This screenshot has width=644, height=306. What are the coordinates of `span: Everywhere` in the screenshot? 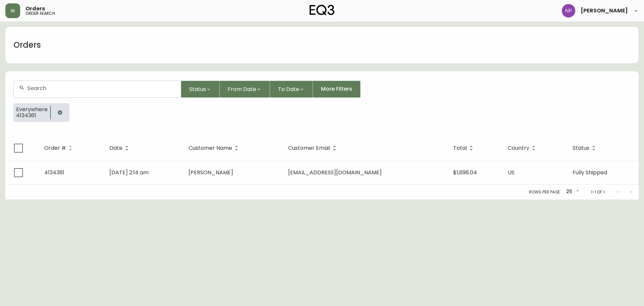 It's located at (32, 110).